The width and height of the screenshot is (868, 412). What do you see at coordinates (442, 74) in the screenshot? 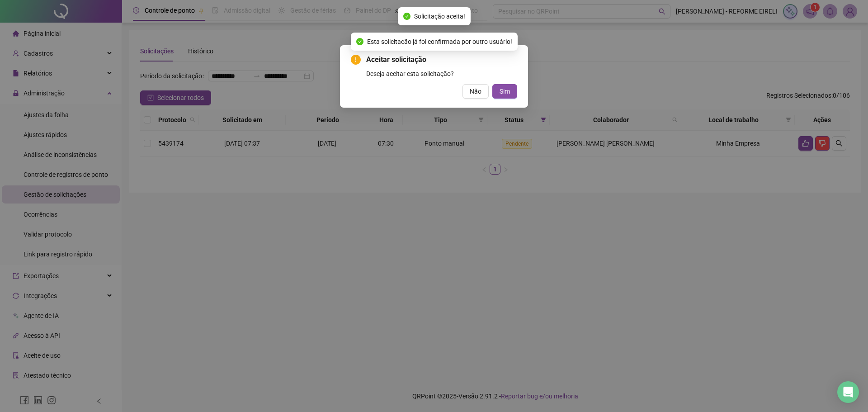
I see `div: Deseja aceitar esta solicitação?` at bounding box center [442, 74].